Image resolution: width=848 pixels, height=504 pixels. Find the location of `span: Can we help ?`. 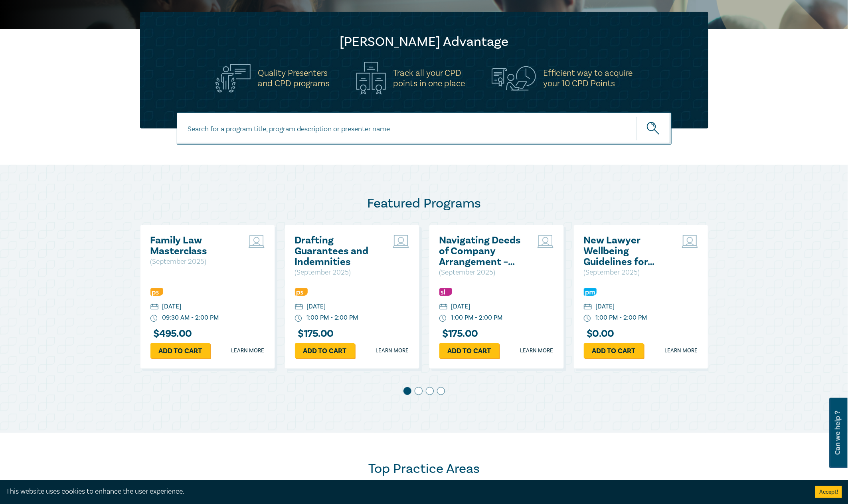

span: Can we help ? is located at coordinates (838, 432).